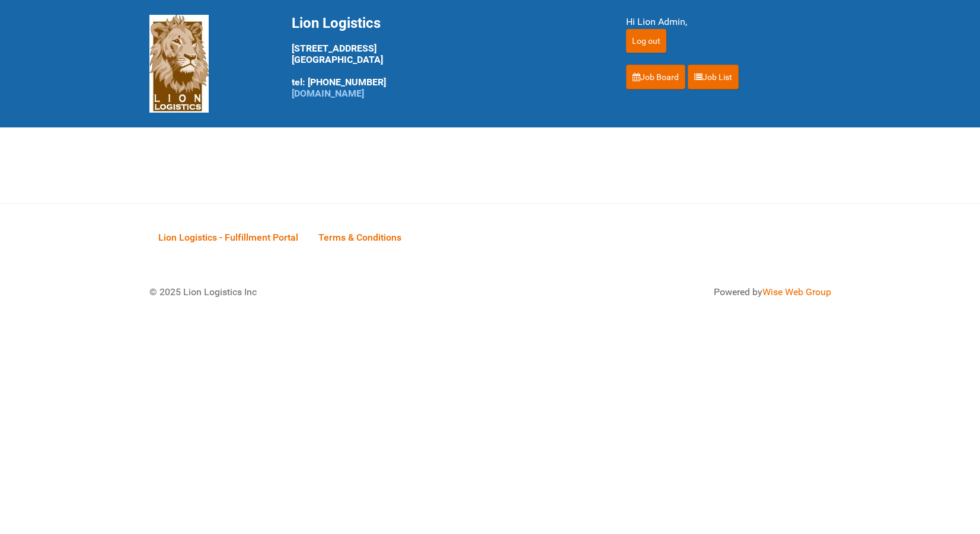  I want to click on img: Lion Logistics, so click(179, 63).